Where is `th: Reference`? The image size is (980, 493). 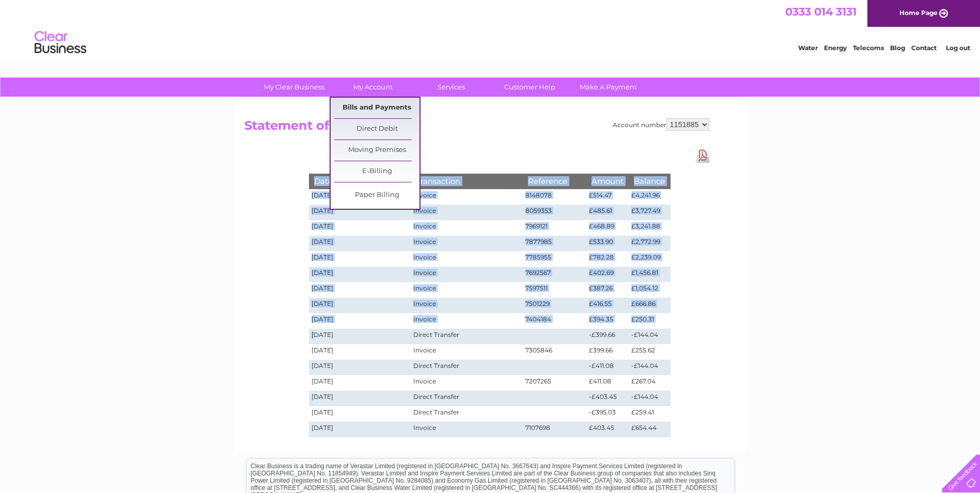
th: Reference is located at coordinates (555, 181).